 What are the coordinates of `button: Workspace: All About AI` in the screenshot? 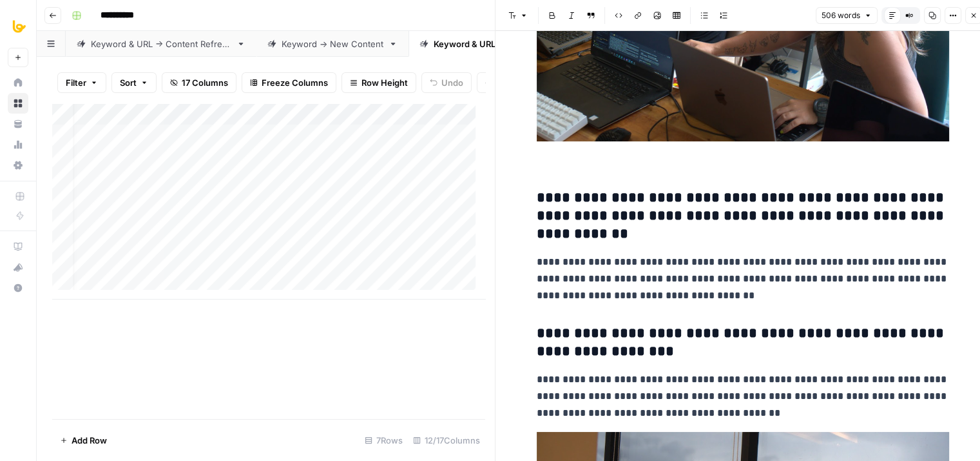 It's located at (18, 26).